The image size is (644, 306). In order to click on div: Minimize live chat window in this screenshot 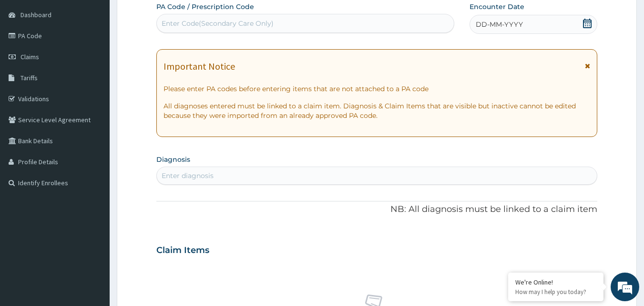, I will do `click(168, 16)`.